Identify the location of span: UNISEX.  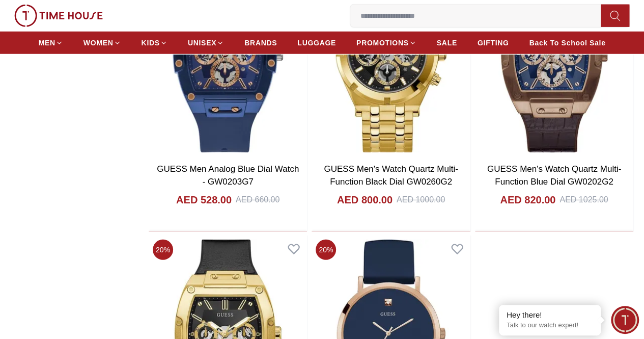
(202, 43).